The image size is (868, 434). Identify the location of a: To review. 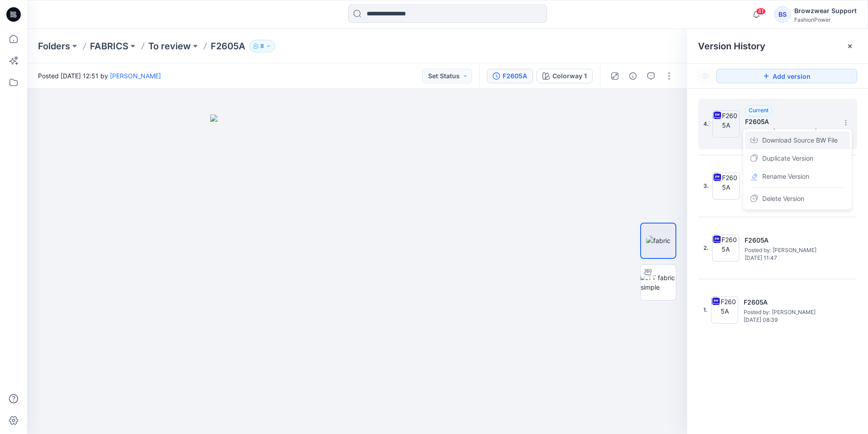
(170, 46).